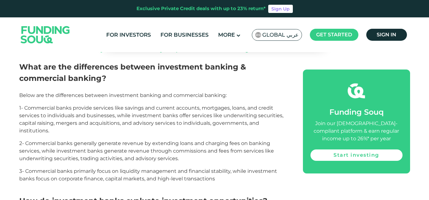 The height and width of the screenshot is (200, 429). I want to click on img: Logo, so click(45, 34).